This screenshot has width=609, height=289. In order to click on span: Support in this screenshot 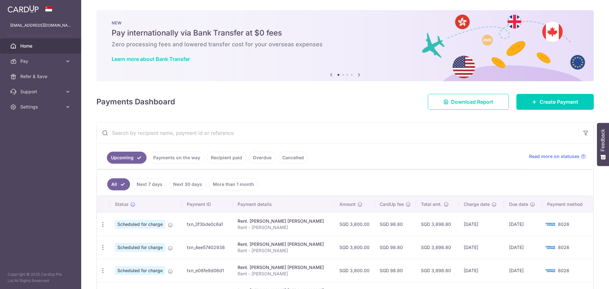, I will do `click(41, 92)`.